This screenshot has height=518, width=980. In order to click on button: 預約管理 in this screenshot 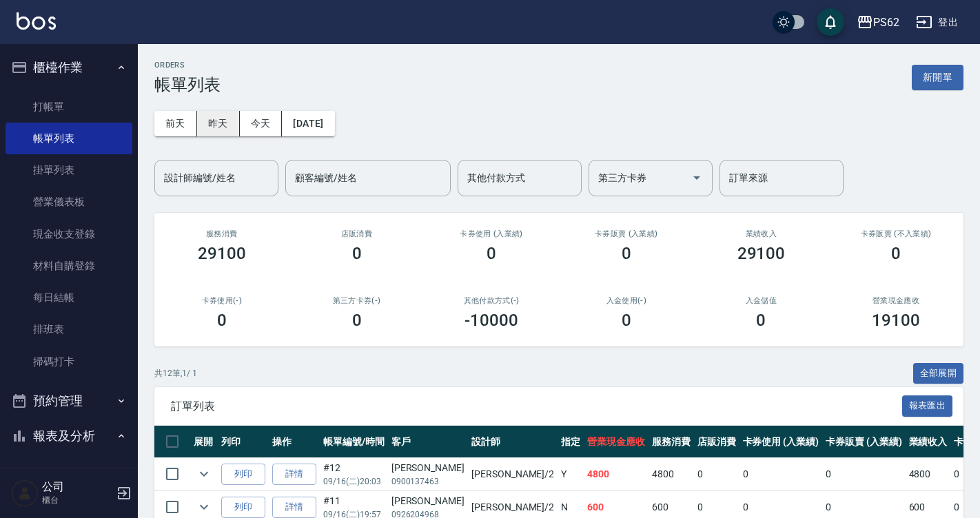, I will do `click(69, 401)`.